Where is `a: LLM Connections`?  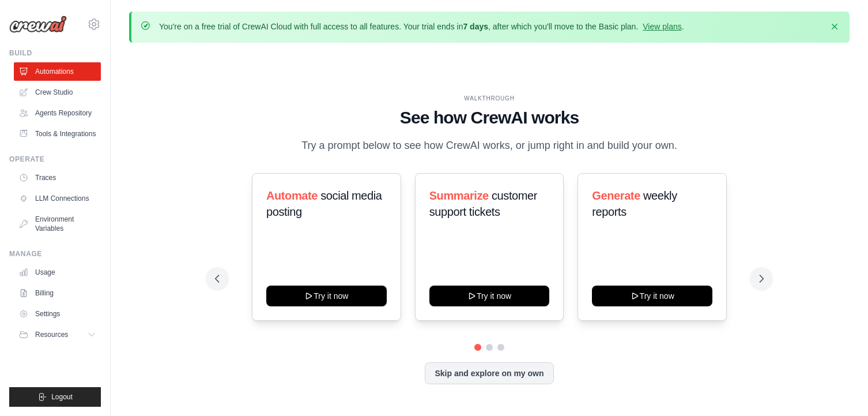 a: LLM Connections is located at coordinates (57, 198).